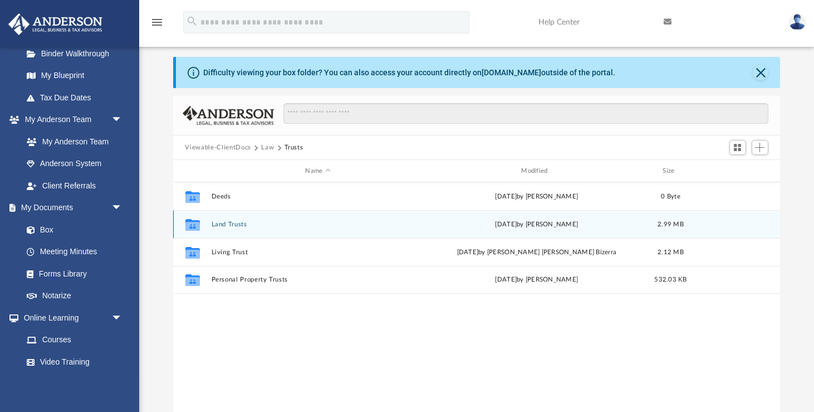  What do you see at coordinates (77, 97) in the screenshot?
I see `a: Tax Due Dates` at bounding box center [77, 97].